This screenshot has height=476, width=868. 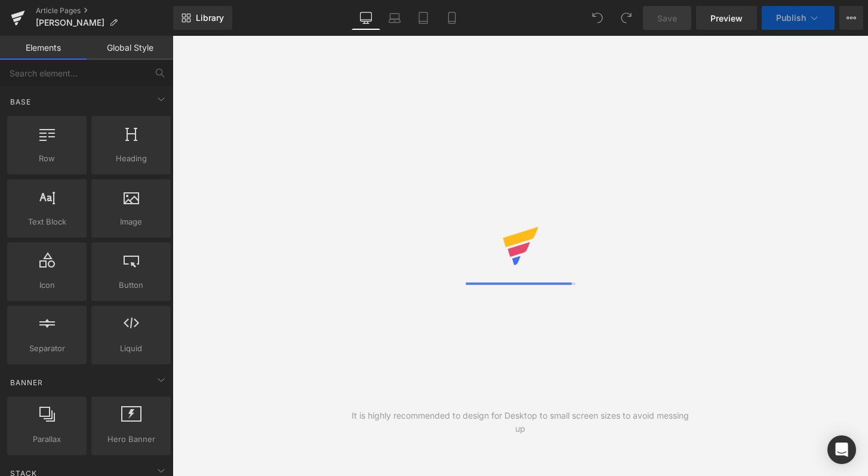 I want to click on a: Global Style, so click(x=130, y=48).